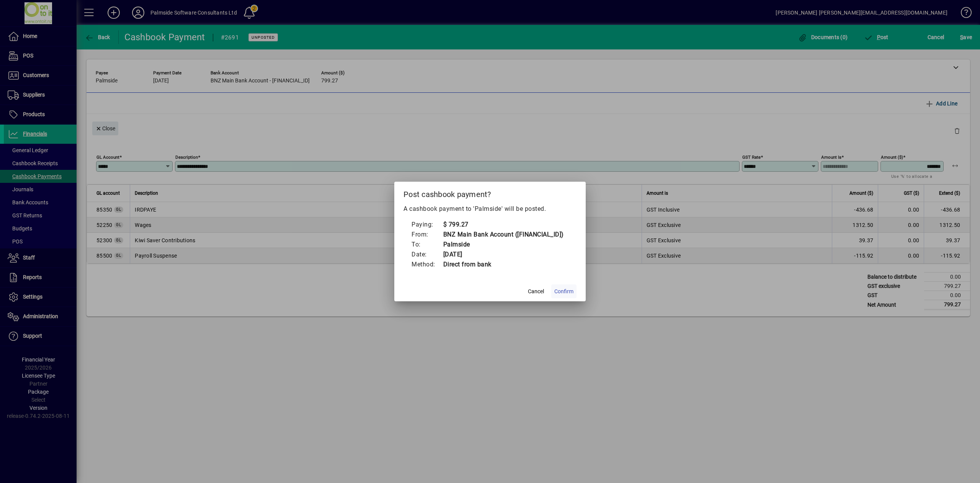 Image resolution: width=980 pixels, height=483 pixels. I want to click on span: Cancel, so click(536, 291).